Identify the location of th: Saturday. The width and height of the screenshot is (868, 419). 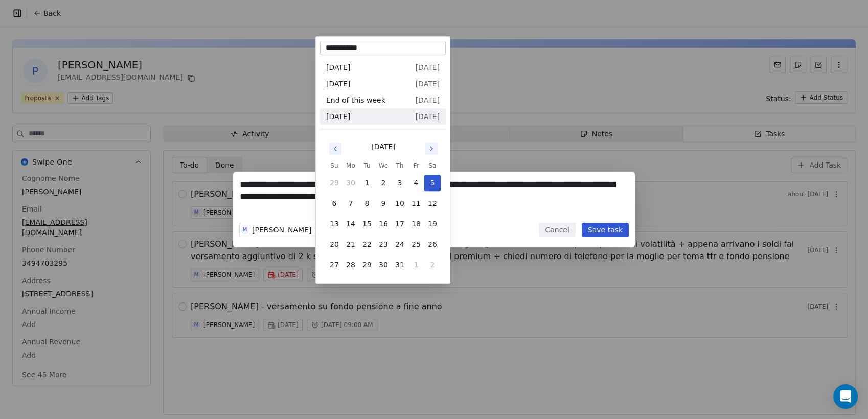
(432, 165).